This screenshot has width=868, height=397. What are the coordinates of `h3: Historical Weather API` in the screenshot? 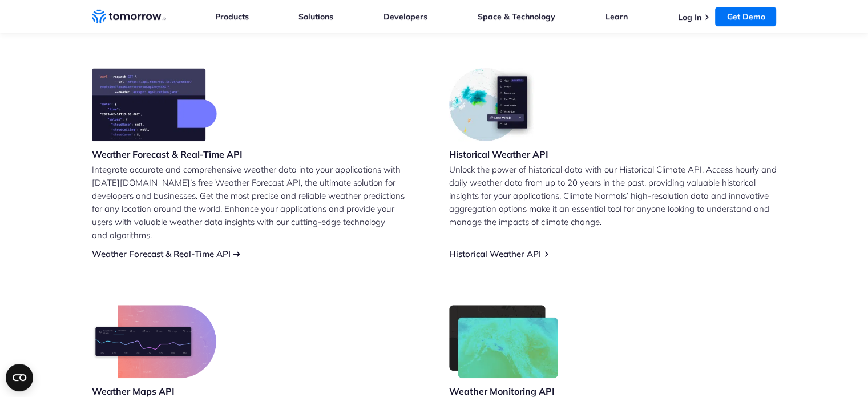 It's located at (499, 154).